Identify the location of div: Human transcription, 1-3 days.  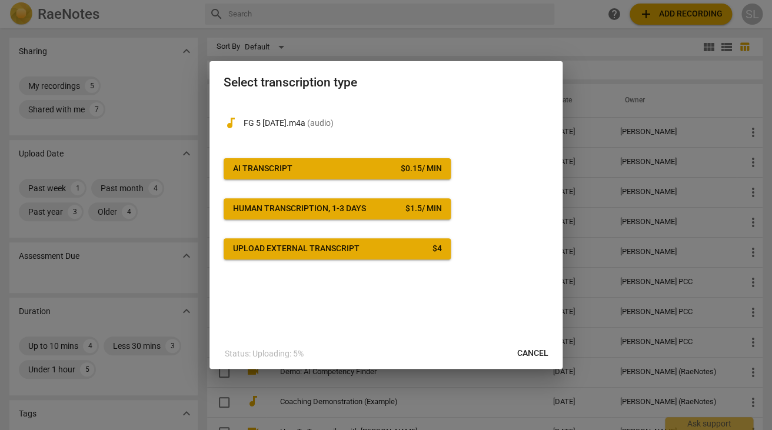
(300, 209).